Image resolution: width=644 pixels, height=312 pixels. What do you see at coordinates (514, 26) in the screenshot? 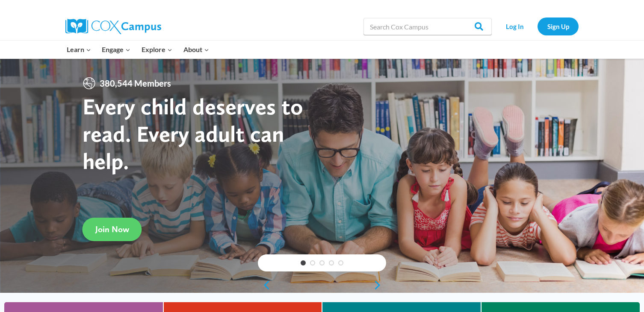
I see `a: Log In` at bounding box center [514, 26].